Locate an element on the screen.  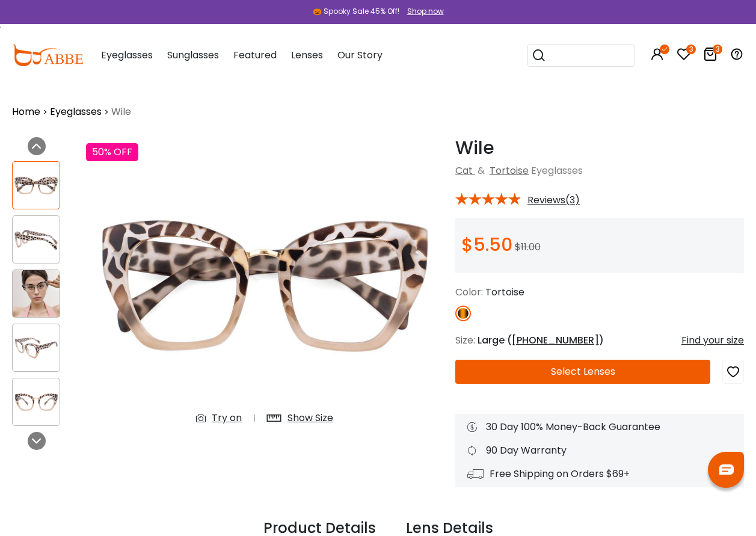
span: Reviews(3) is located at coordinates (553, 200).